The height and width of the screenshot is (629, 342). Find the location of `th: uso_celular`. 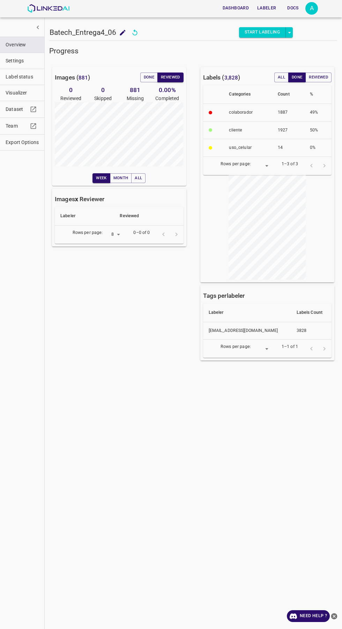

th: uso_celular is located at coordinates (248, 148).